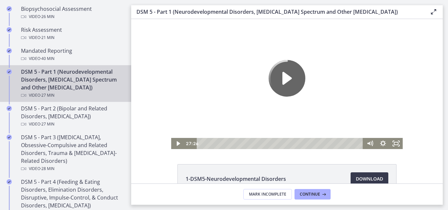 This screenshot has height=210, width=448. Describe the element at coordinates (268, 195) in the screenshot. I see `span: Mark Incomplete` at that location.